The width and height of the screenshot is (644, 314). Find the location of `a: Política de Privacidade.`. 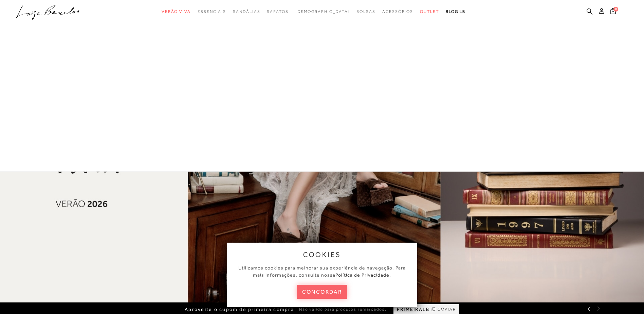

a: Política de Privacidade. is located at coordinates (364, 275).